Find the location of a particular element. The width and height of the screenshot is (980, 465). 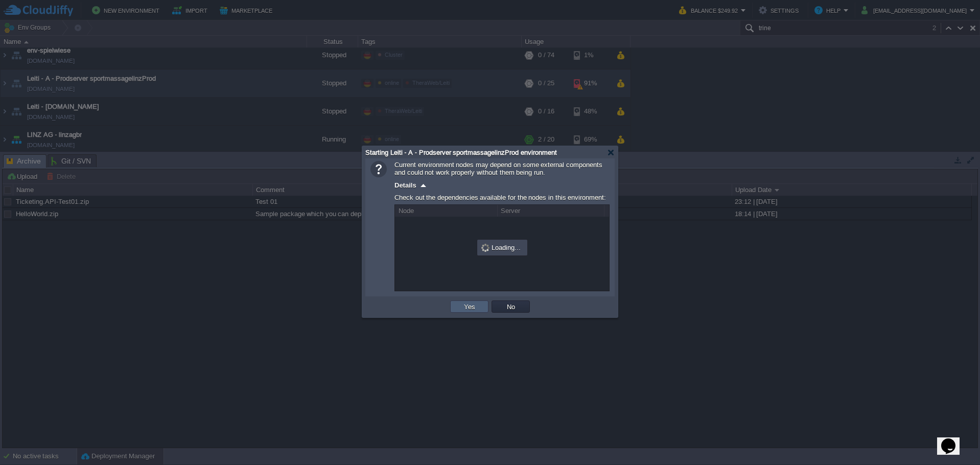

span: Current environment nodes may depend on some external components and could not work properly with... is located at coordinates (498, 169).